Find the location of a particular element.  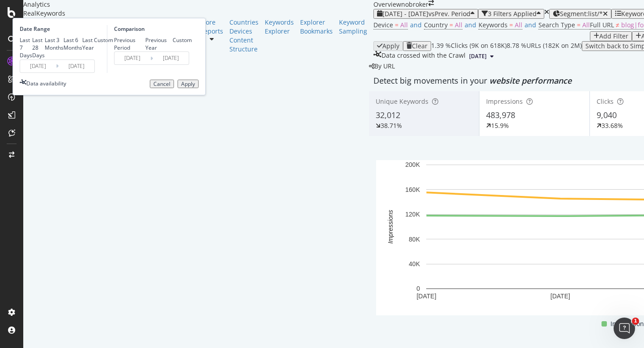

div: Previous Year is located at coordinates (159, 44).